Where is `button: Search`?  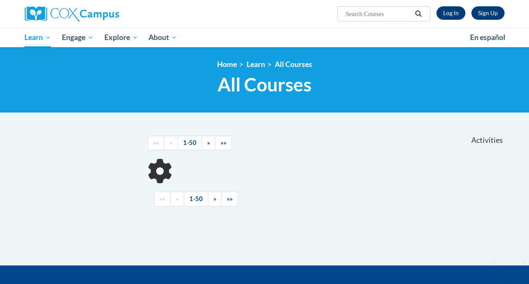
button: Search is located at coordinates (419, 14).